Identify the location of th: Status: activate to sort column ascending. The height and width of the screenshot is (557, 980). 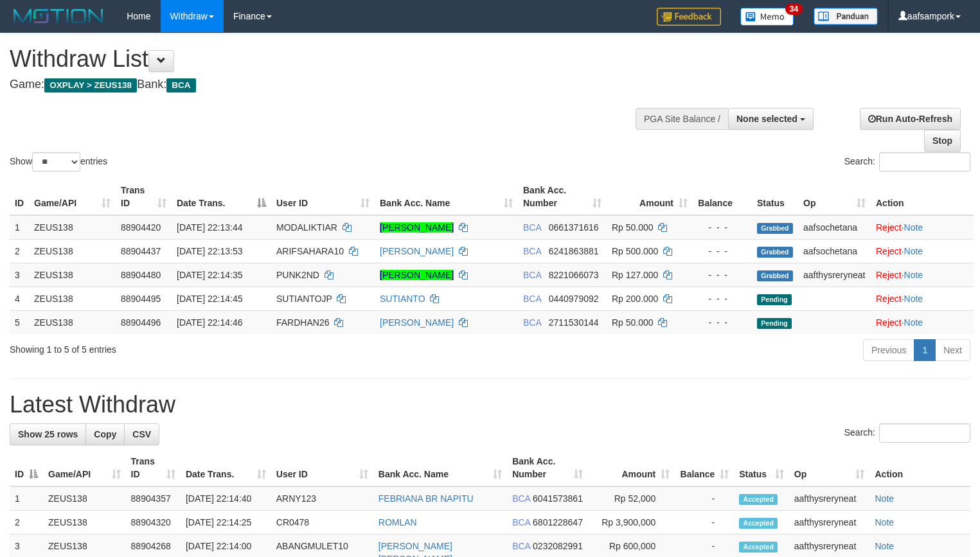
(761, 467).